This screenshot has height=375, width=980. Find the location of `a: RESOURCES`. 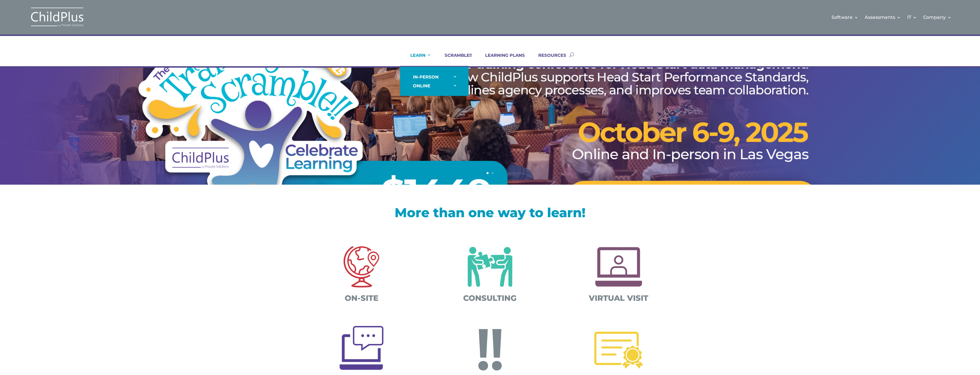

a: RESOURCES is located at coordinates (549, 59).